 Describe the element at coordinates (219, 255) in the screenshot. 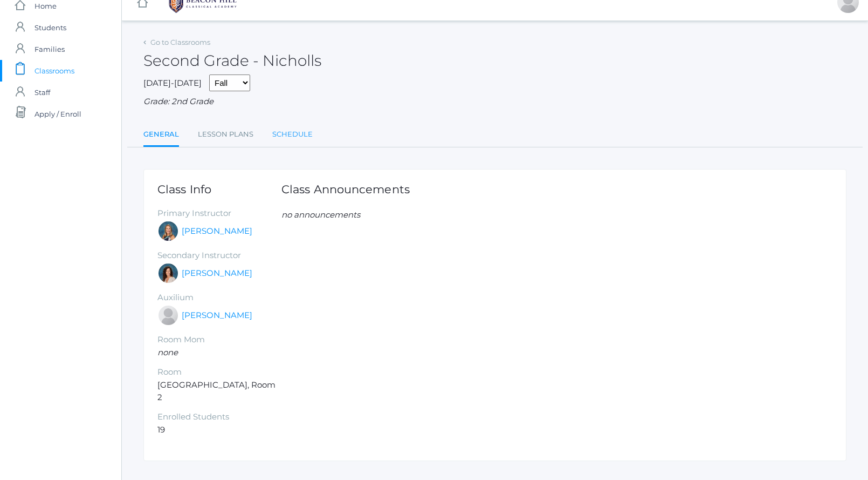

I see `h5: Secondary Instructor` at that location.